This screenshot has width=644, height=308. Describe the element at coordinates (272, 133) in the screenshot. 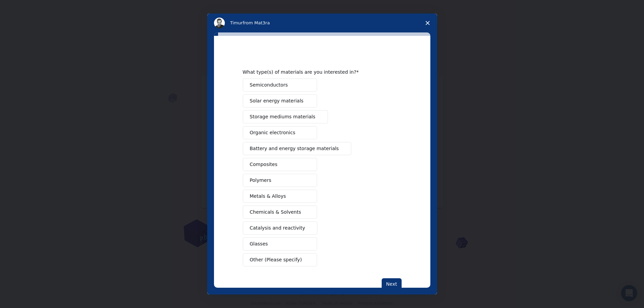

I see `span: Organic electronics` at that location.